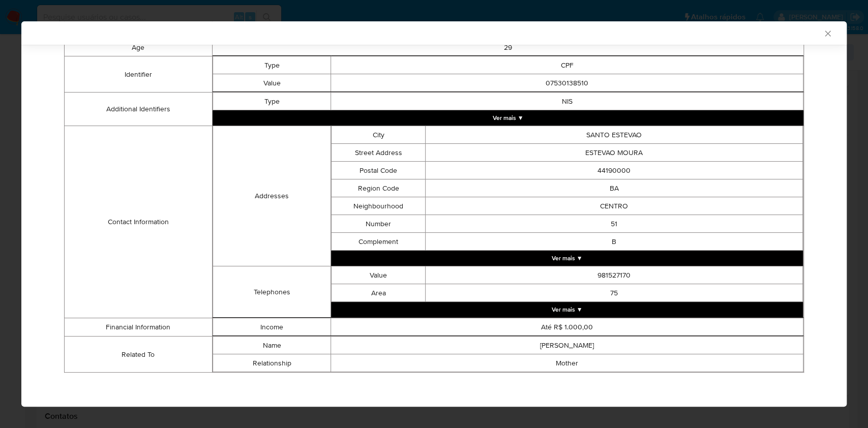 The height and width of the screenshot is (428, 868). Describe the element at coordinates (828, 33) in the screenshot. I see `button: Fechar a janela` at that location.